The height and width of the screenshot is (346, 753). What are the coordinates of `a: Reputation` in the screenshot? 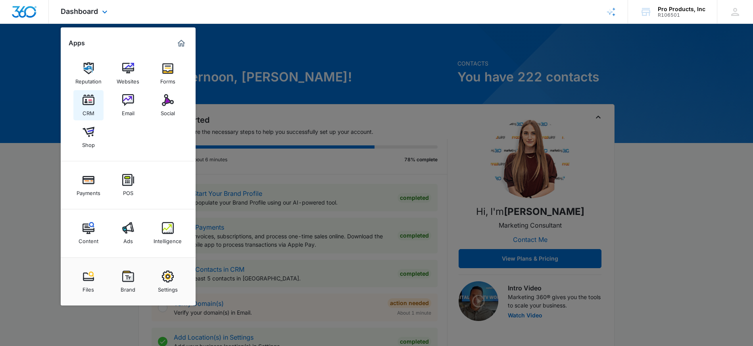 It's located at (88, 73).